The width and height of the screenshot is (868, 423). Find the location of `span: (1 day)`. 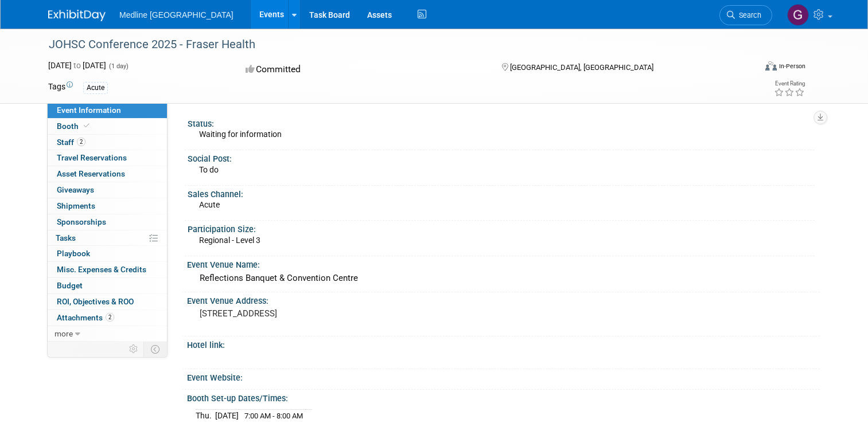

span: (1 day) is located at coordinates (118, 66).